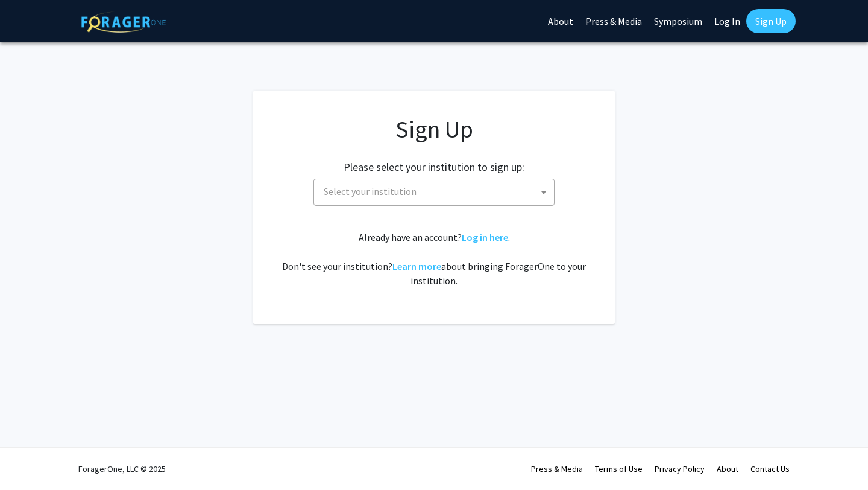  I want to click on a: Sign Up, so click(771, 21).